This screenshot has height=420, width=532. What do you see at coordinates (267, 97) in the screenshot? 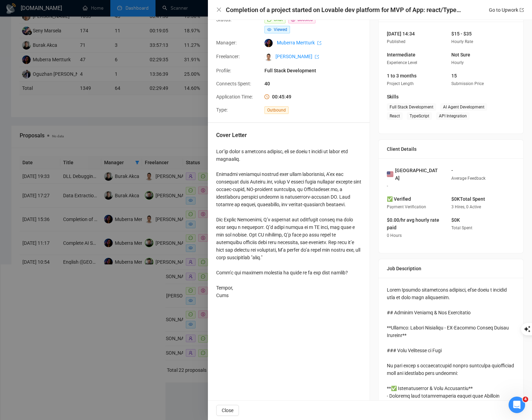
I see `span: clock-circle` at bounding box center [267, 97].